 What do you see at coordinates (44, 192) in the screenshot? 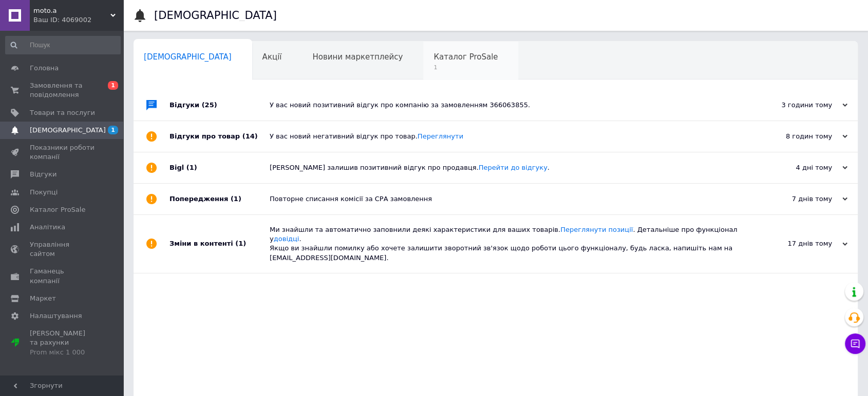
I see `span: Покупці` at bounding box center [44, 192].